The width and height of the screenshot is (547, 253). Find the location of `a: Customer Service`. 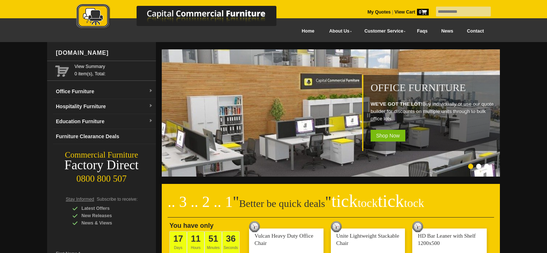

a: Customer Service is located at coordinates (383, 31).